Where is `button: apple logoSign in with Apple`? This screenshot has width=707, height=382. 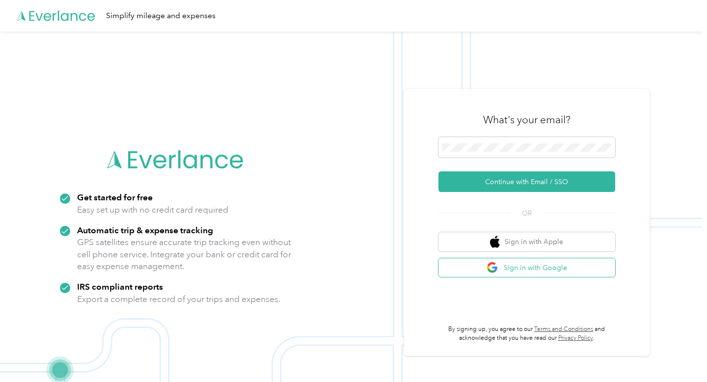 button: apple logoSign in with Apple is located at coordinates (527, 242).